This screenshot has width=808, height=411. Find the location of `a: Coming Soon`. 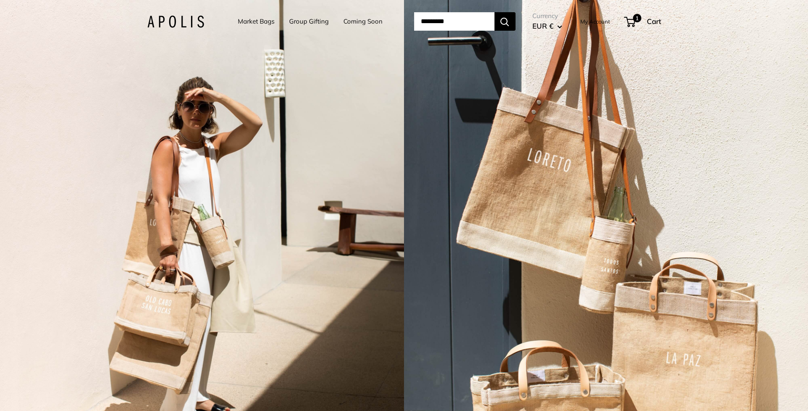

a: Coming Soon is located at coordinates (363, 21).